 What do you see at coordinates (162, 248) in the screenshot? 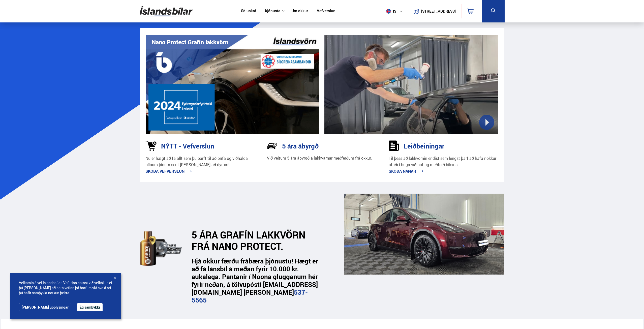
I see `img: dEaiphv7RL974N41.svg` at bounding box center [162, 248].